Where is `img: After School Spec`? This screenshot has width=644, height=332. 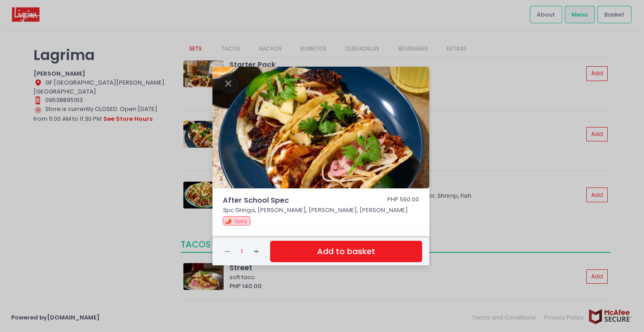 img: After School Spec is located at coordinates (321, 128).